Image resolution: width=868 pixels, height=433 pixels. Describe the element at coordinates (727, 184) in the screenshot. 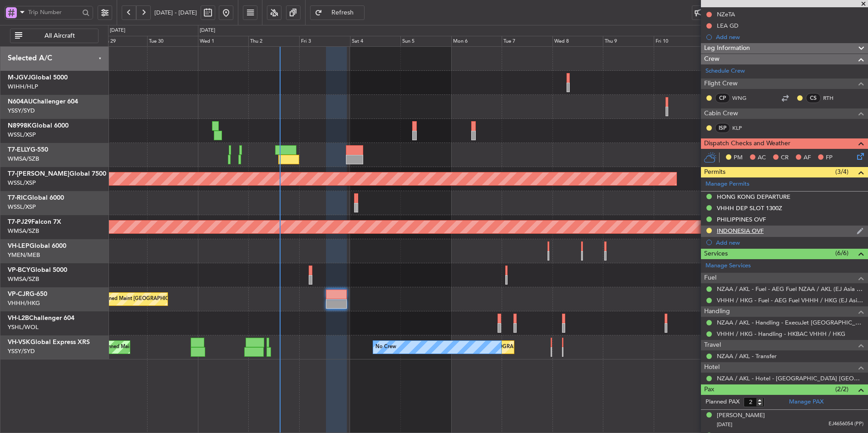

I see `a: Manage Permits` at that location.